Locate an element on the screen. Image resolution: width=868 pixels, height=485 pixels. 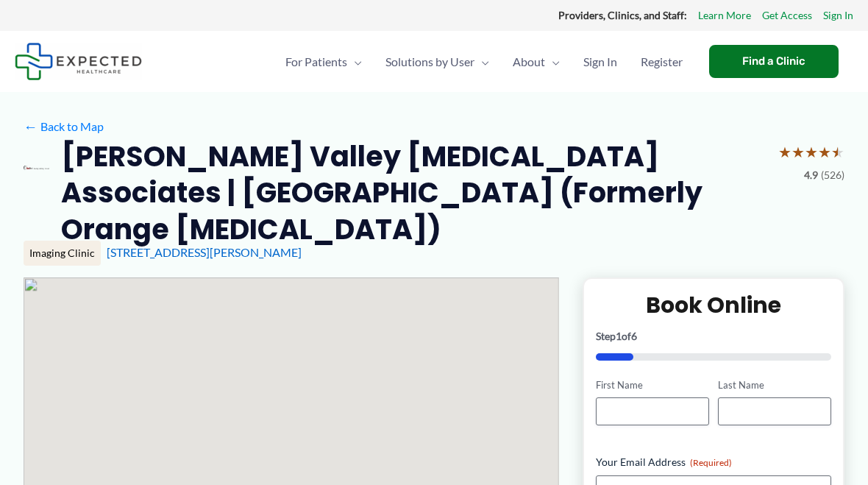
h2: Book Online is located at coordinates (714, 304).